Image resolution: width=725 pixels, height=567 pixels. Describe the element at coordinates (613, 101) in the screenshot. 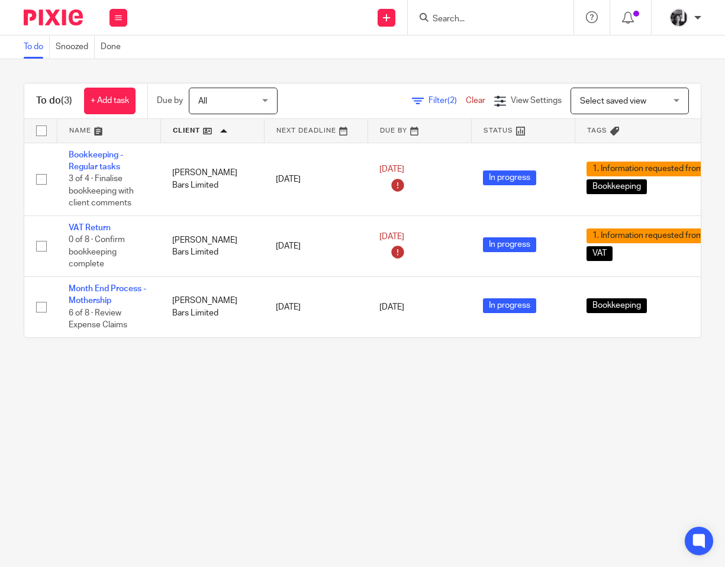

I see `span: Select saved view` at that location.